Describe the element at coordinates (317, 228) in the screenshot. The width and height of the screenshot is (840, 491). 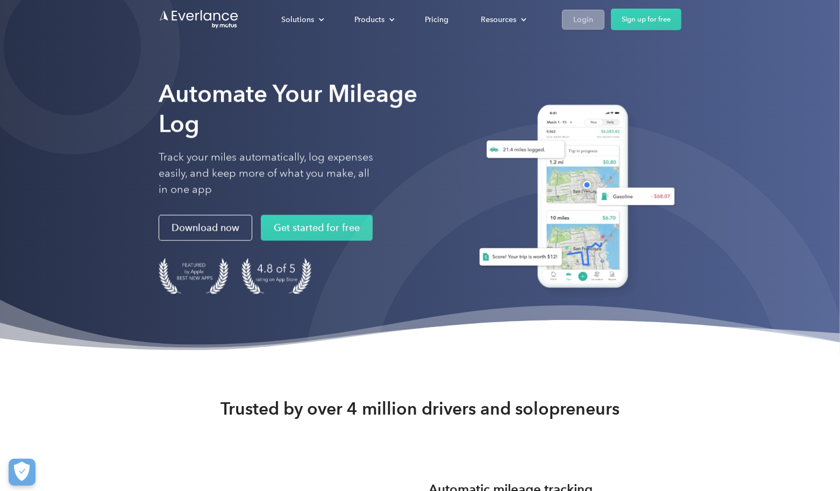
I see `a: Get started for free` at that location.